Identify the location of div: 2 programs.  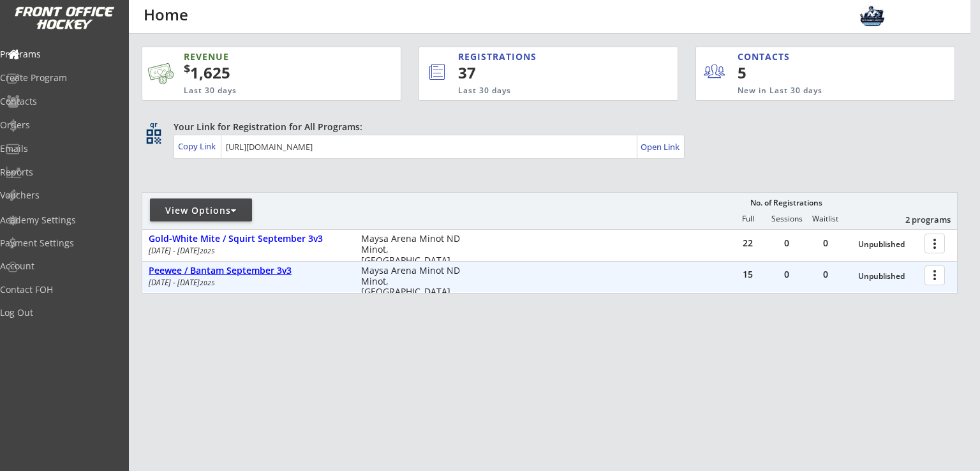
(918, 220).